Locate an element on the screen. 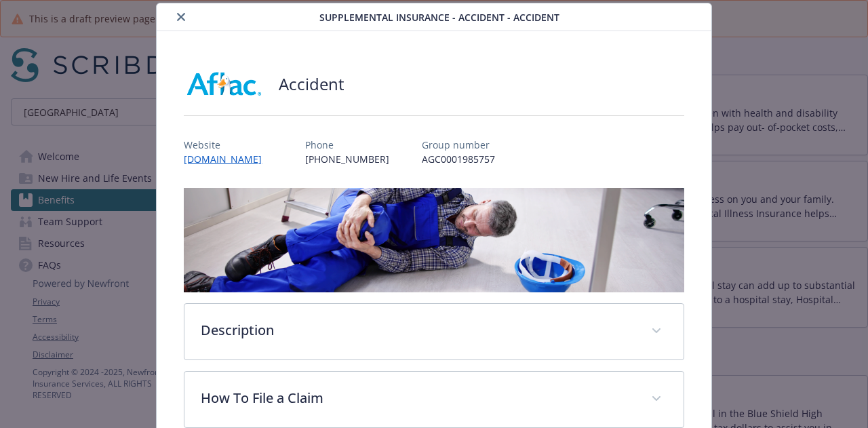 The width and height of the screenshot is (868, 428). div: Description is located at coordinates (433, 331).